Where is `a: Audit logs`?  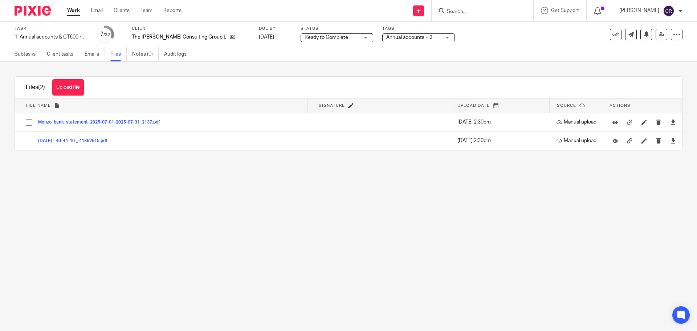
a: Audit logs is located at coordinates (178, 54).